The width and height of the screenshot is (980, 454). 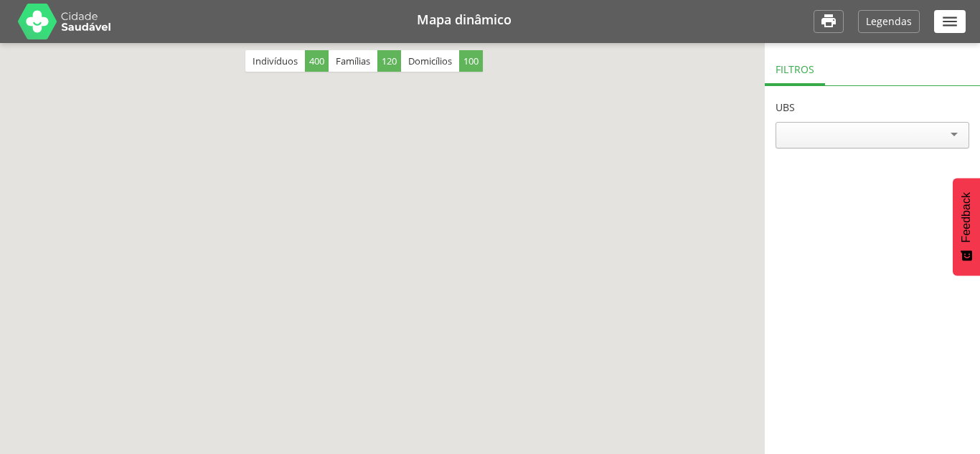 What do you see at coordinates (828, 21) in the screenshot?
I see `i: Imprimir` at bounding box center [828, 21].